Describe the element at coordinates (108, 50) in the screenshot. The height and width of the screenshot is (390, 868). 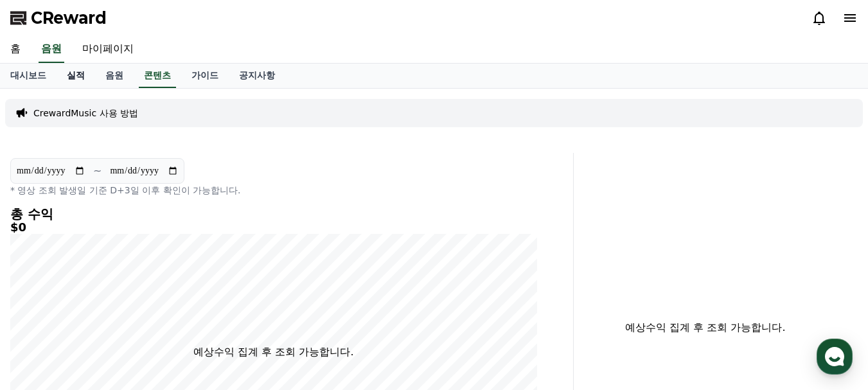
I see `a: 마이페이지` at that location.